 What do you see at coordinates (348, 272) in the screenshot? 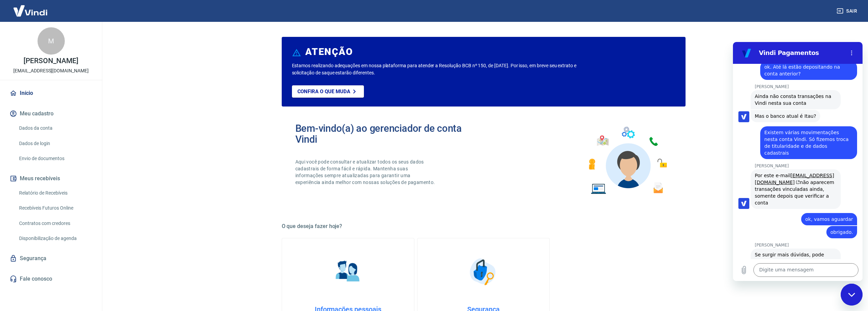
I see `img: Informações pessoais` at bounding box center [348, 272].